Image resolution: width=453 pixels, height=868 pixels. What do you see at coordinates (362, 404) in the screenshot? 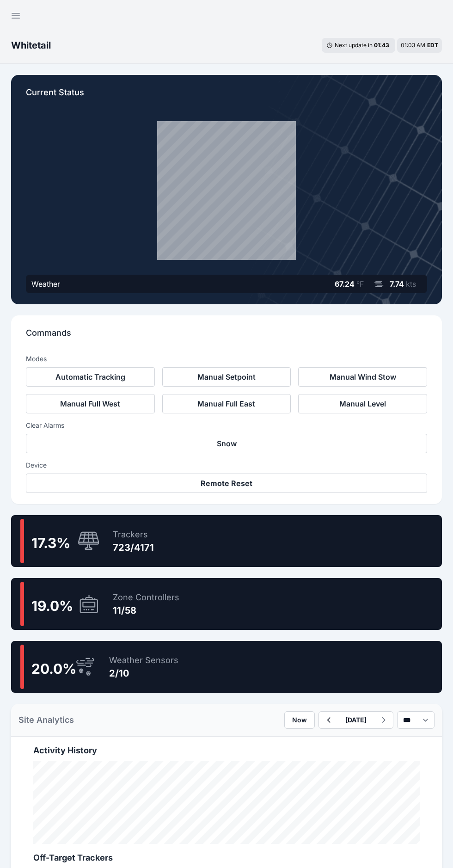
I see `button: Manual Level` at bounding box center [362, 404].